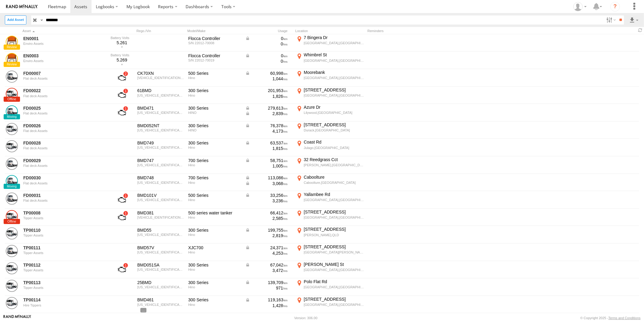  I want to click on div: 500 Series, so click(215, 195).